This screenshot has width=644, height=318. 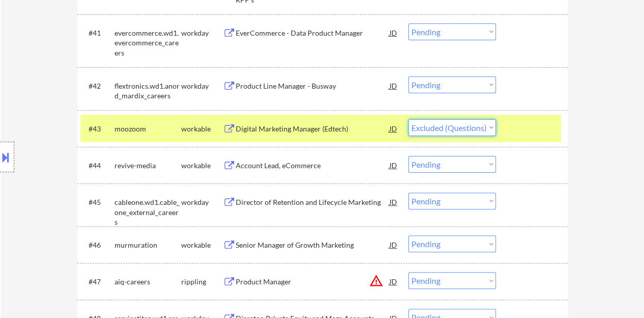 What do you see at coordinates (147, 282) in the screenshot?
I see `div: aiq-careers` at bounding box center [147, 282].